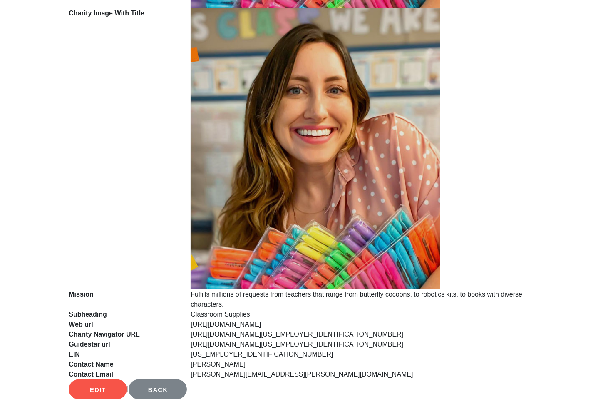  Describe the element at coordinates (123, 344) in the screenshot. I see `dt: Guidestar url` at that location.